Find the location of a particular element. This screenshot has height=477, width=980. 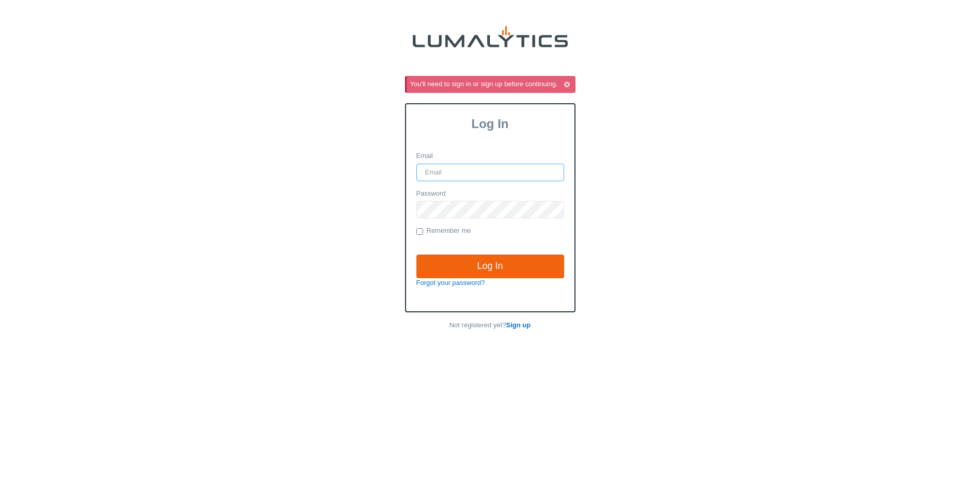

p: Not registered yet? is located at coordinates (490, 325).